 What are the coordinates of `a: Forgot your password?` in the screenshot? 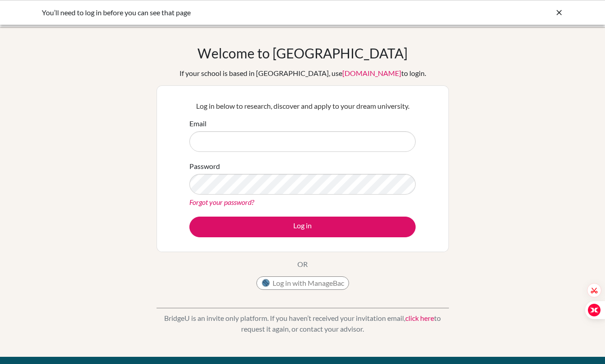 It's located at (222, 202).